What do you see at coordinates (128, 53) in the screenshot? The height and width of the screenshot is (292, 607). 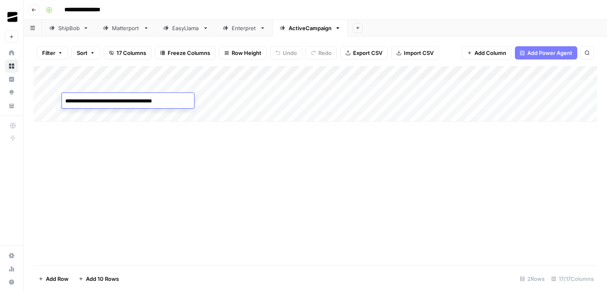 I see `button: 17 Columns` at bounding box center [128, 53].